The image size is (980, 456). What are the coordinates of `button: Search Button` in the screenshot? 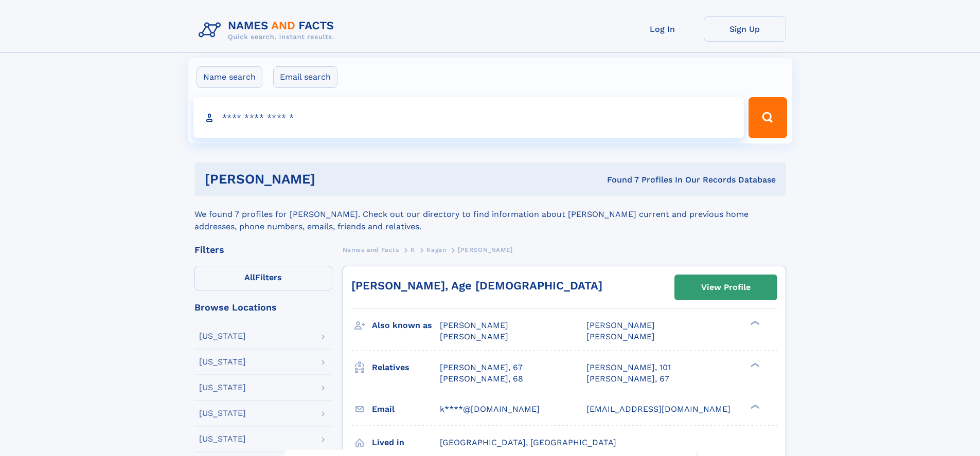 It's located at (767, 118).